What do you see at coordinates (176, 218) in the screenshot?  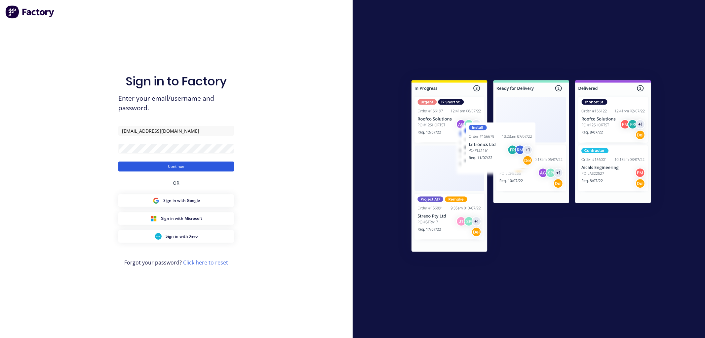 I see `button: Microsoft Sign inSign in with Microsoft` at bounding box center [176, 218].